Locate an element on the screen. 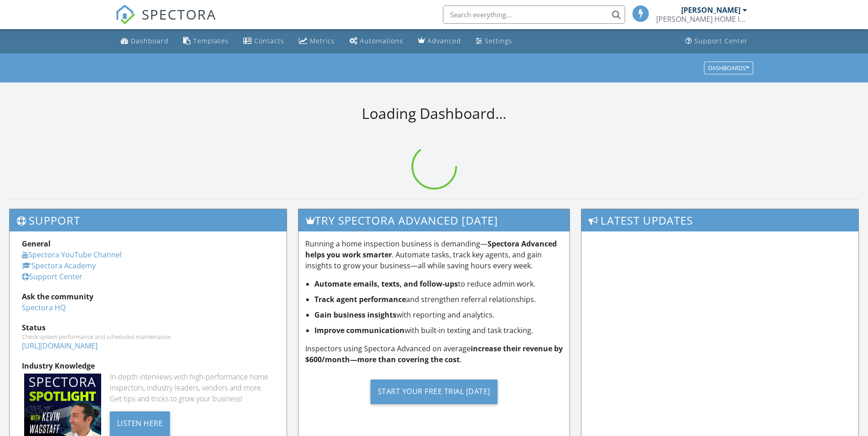 The height and width of the screenshot is (436, 868). a: Spectora Academy is located at coordinates (59, 266).